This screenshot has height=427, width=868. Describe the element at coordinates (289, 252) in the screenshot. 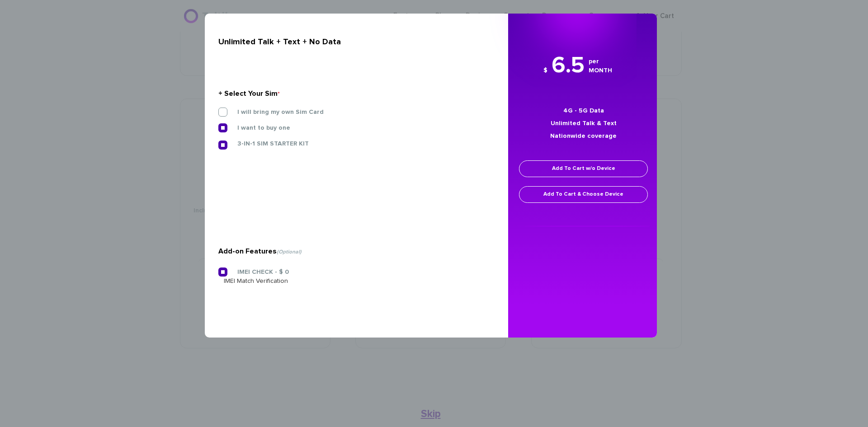

I see `span: (Optional)` at that location.